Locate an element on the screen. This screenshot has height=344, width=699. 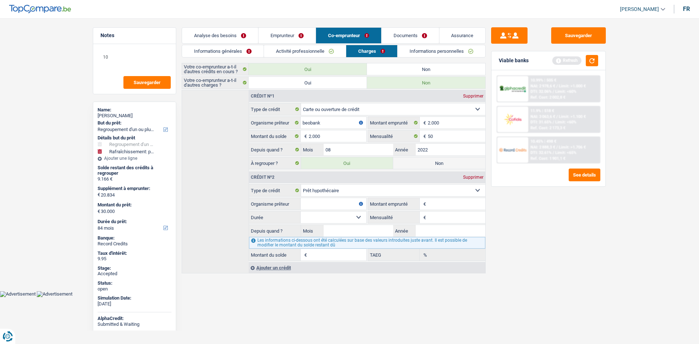
div: open is located at coordinates (134, 289).